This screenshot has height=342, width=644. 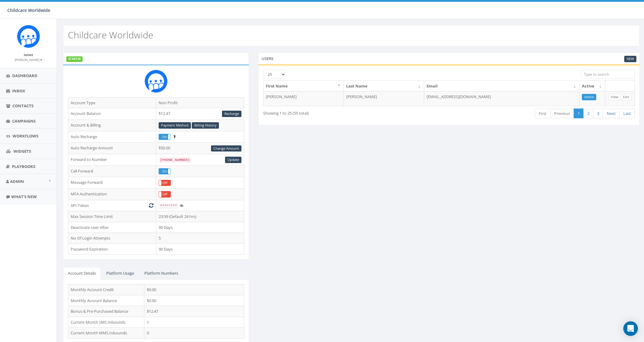 What do you see at coordinates (106, 322) in the screenshot?
I see `td: Current Month SMS Inbounds` at bounding box center [106, 322].